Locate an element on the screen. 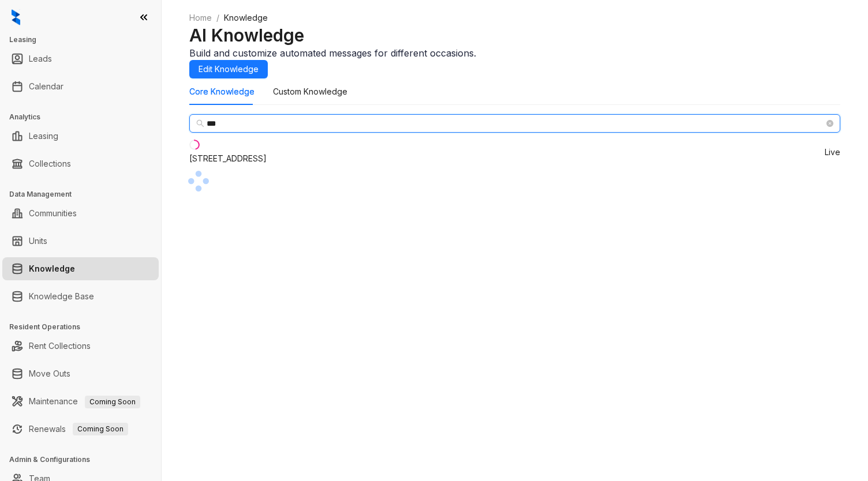 Image resolution: width=868 pixels, height=481 pixels. li: Units is located at coordinates (80, 241).